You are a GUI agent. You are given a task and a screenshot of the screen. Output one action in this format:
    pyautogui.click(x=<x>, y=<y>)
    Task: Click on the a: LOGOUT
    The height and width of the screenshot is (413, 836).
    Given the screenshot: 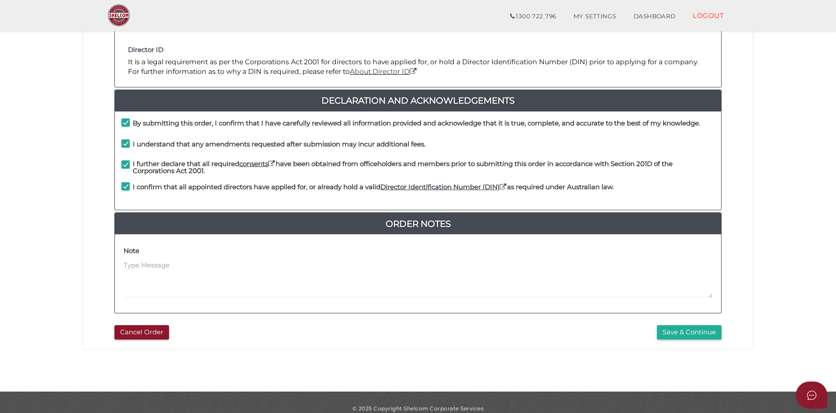 What is the action you would take?
    pyautogui.click(x=708, y=15)
    